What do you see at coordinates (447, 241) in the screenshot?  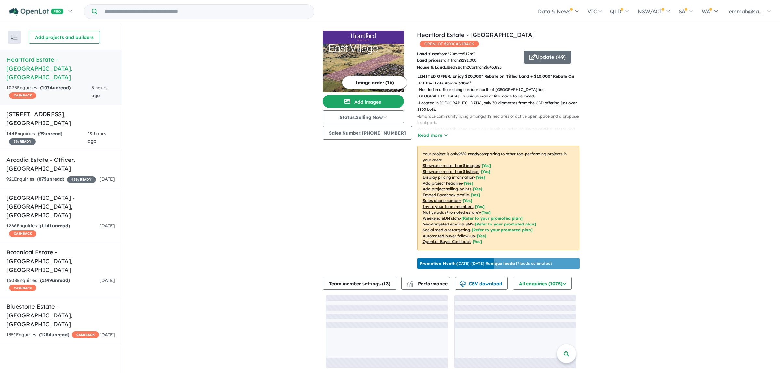 I see `u: OpenLot Buyer Cashback` at bounding box center [447, 241].